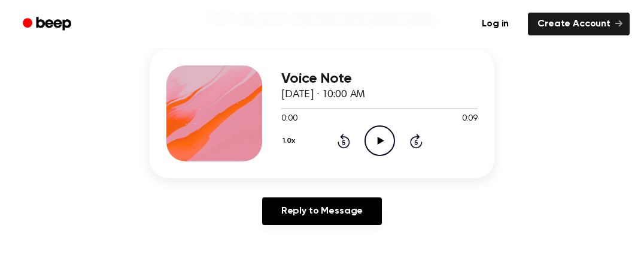 This screenshot has width=644, height=273. What do you see at coordinates (470, 119) in the screenshot?
I see `span: 0:09` at bounding box center [470, 119].